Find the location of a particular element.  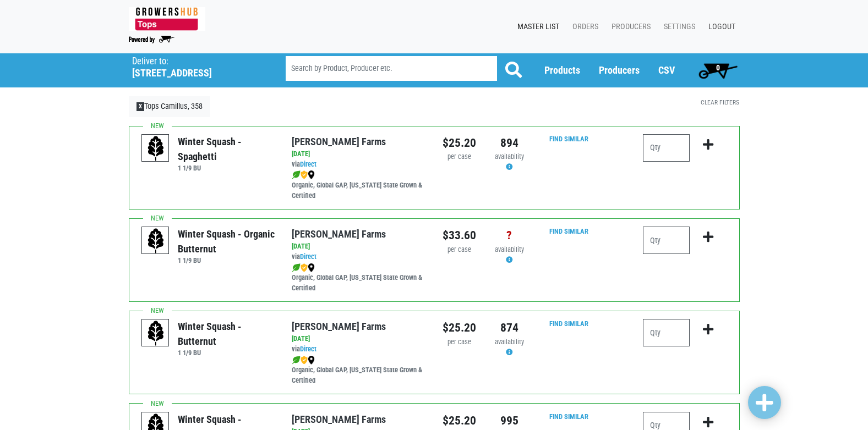

a: XTops Camillus, 358 is located at coordinates (169, 106).